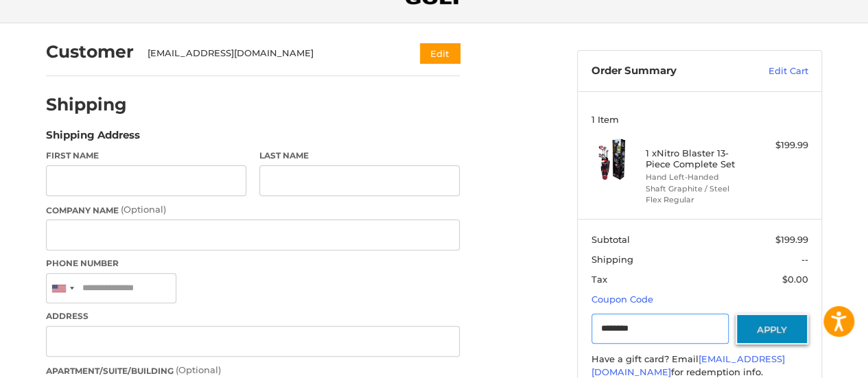 The width and height of the screenshot is (868, 378). Describe the element at coordinates (698, 189) in the screenshot. I see `li: Shaft Graphite / Steel` at that location.